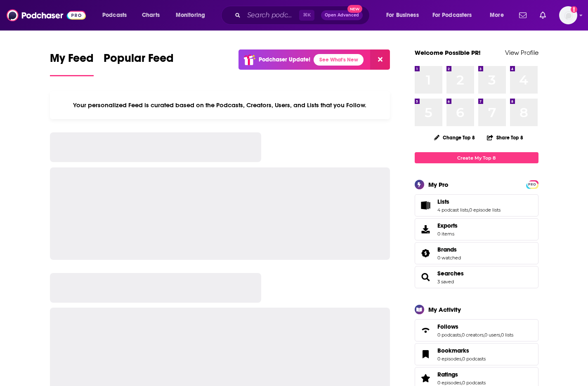 Image resolution: width=588 pixels, height=386 pixels. I want to click on button: Change Top 8, so click(455, 138).